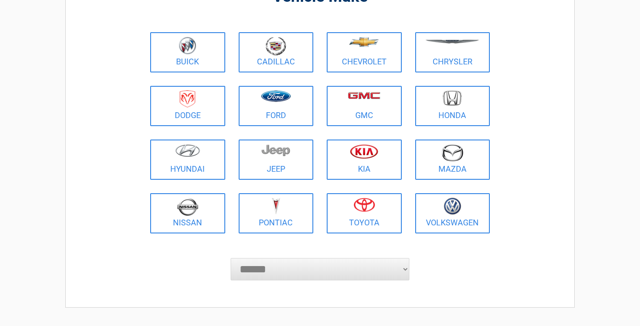 This screenshot has height=326, width=640. Describe the element at coordinates (188, 106) in the screenshot. I see `a: Dodge` at that location.